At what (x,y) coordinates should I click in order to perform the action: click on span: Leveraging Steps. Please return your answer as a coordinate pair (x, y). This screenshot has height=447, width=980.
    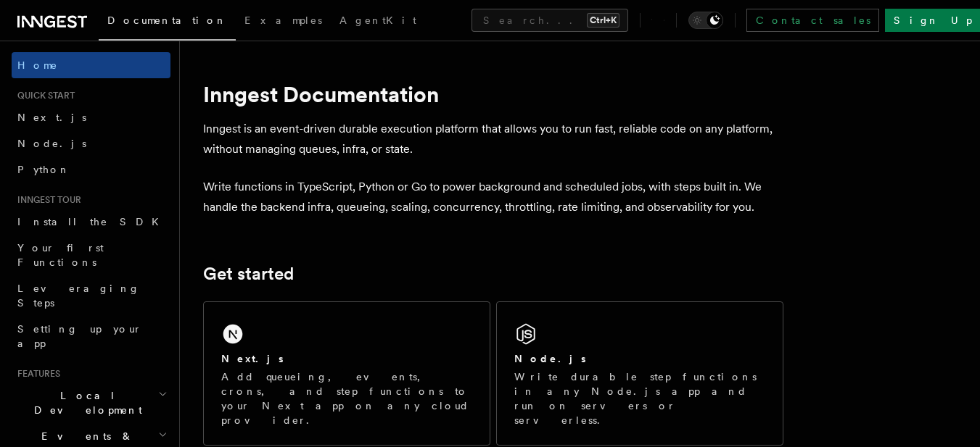
    Looking at the image, I should click on (78, 296).